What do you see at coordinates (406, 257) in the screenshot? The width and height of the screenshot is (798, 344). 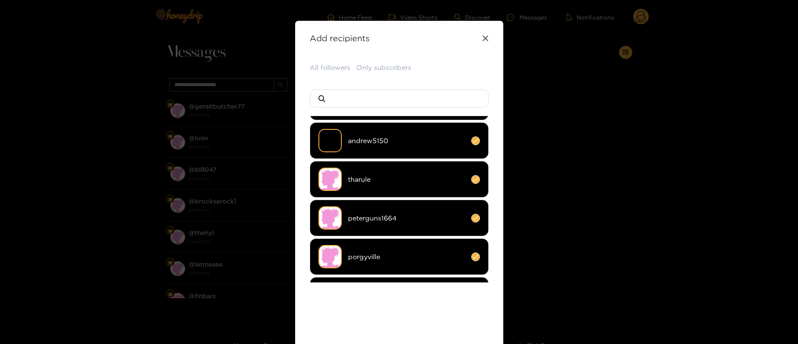 I see `span: porgyville` at bounding box center [406, 257].